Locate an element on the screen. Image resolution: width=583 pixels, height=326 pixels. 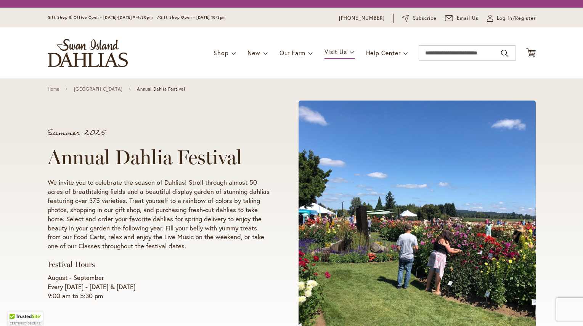
span: Annual Dahlia Festival is located at coordinates (161, 89).